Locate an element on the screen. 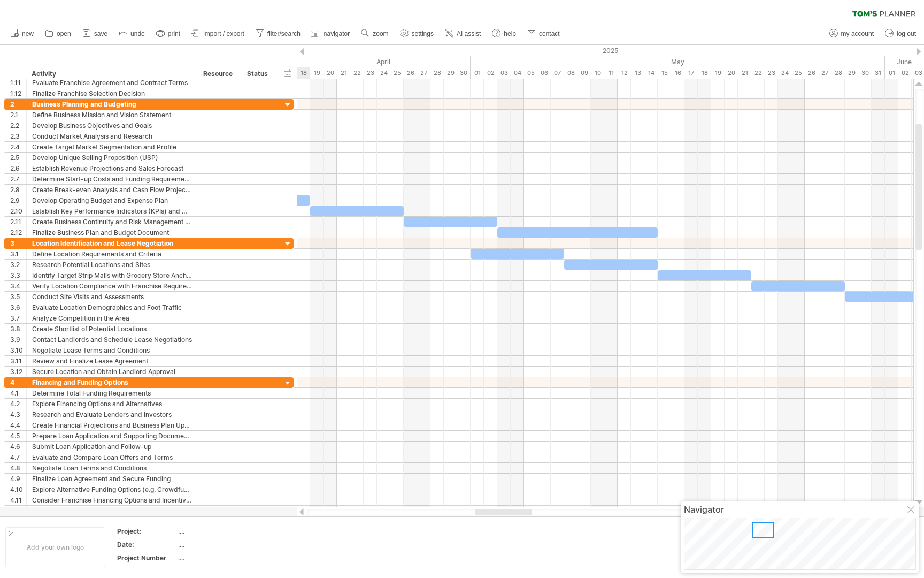 This screenshot has height=578, width=924. div: Evaluate Location Demographics and Foot Traffic is located at coordinates (112, 307).